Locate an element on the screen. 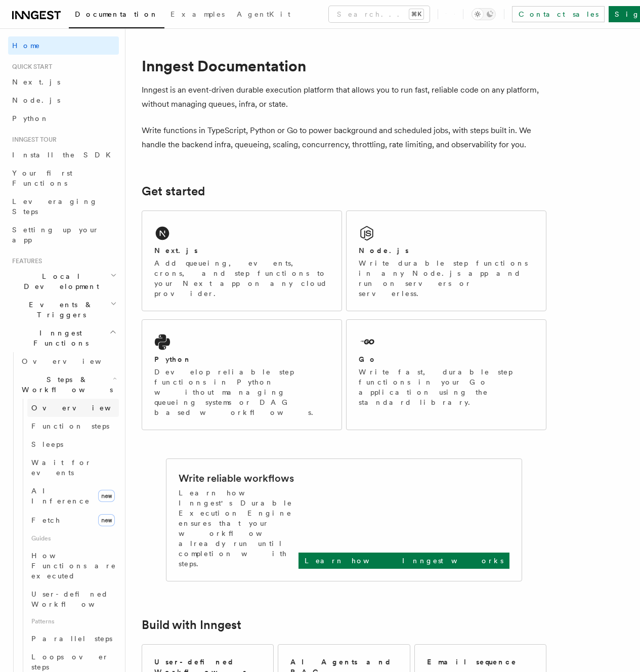 This screenshot has height=672, width=640. a: Parallel steps is located at coordinates (73, 639).